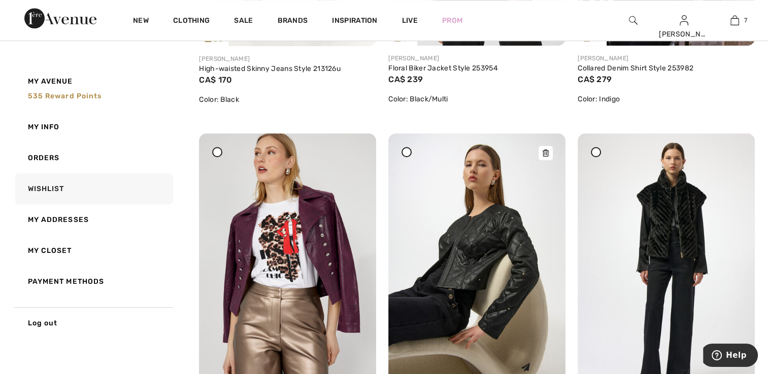 The width and height of the screenshot is (768, 374). What do you see at coordinates (93, 323) in the screenshot?
I see `a: Log out` at bounding box center [93, 323].